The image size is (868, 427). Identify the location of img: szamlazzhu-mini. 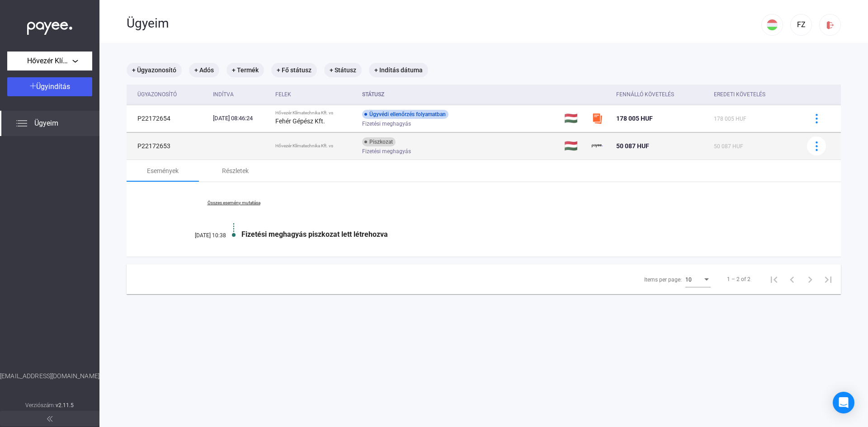
(597, 118).